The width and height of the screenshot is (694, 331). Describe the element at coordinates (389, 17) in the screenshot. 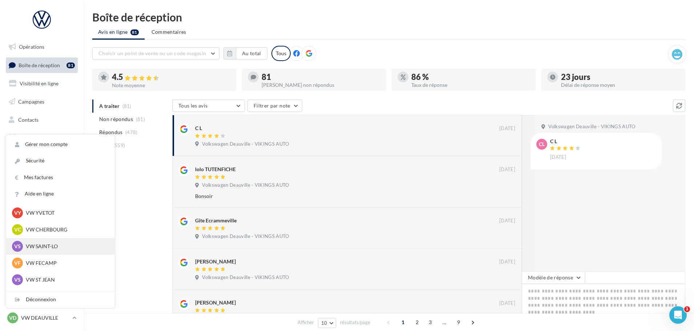

I see `div: Boîte de réception` at that location.